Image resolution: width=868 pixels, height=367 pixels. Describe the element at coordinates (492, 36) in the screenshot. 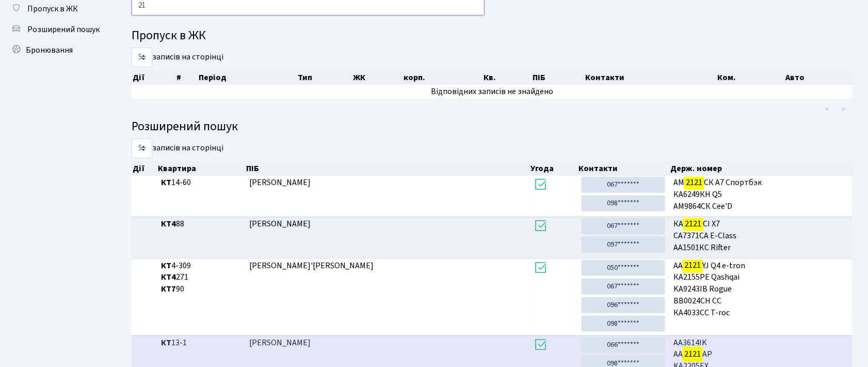

I see `h4: Пропуск в ЖК` at that location.